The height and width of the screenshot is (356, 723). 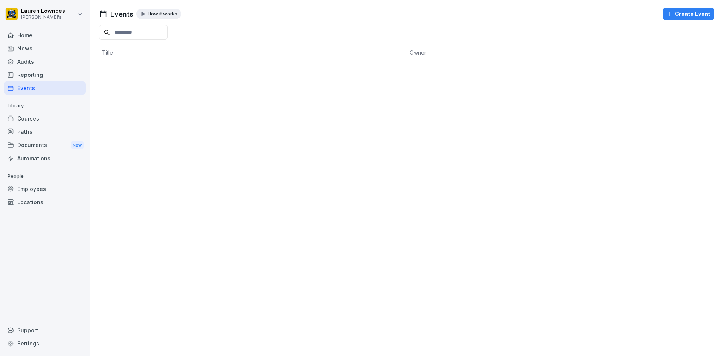 I want to click on p: Lauren Lowndes, so click(x=43, y=11).